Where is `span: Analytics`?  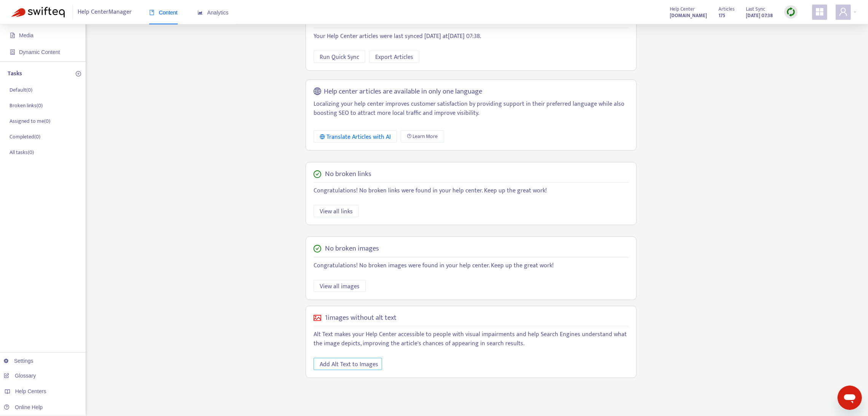 span: Analytics is located at coordinates (214, 12).